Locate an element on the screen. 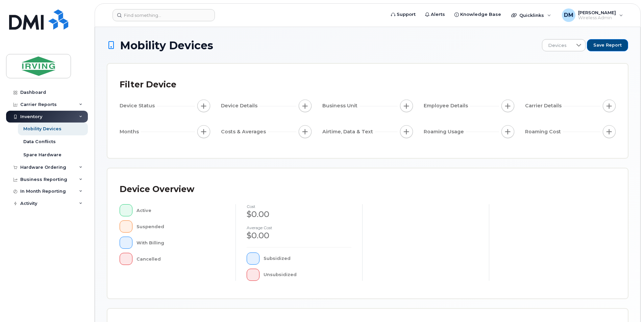  span: Roaming Cost is located at coordinates (544, 131).